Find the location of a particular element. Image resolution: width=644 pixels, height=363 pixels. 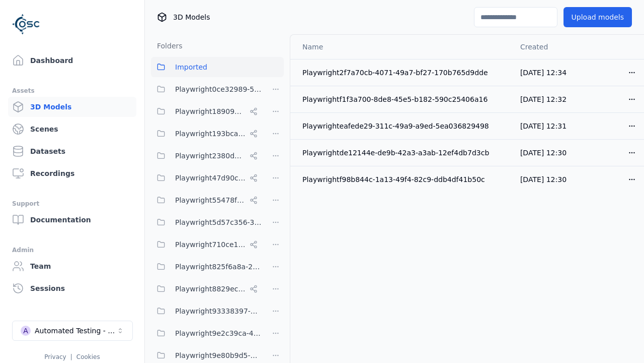

div: Playwrightf98b844c-1a13-49f4-82c9-ddb4df41b50c is located at coordinates (403, 179).